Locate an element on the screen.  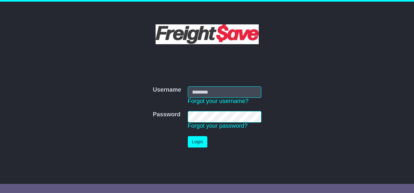
a: Forgot your username? is located at coordinates (218, 101).